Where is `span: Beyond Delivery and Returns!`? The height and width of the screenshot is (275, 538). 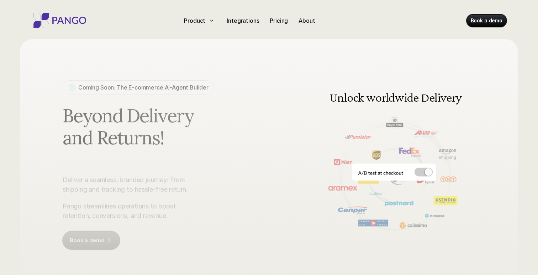
span: Beyond Delivery and Returns! is located at coordinates (172, 127).